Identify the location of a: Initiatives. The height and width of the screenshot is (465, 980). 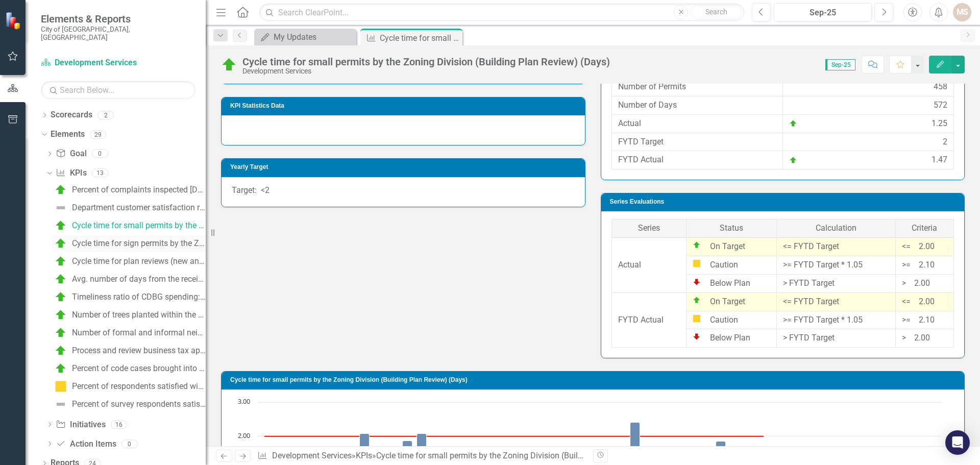
(80, 425).